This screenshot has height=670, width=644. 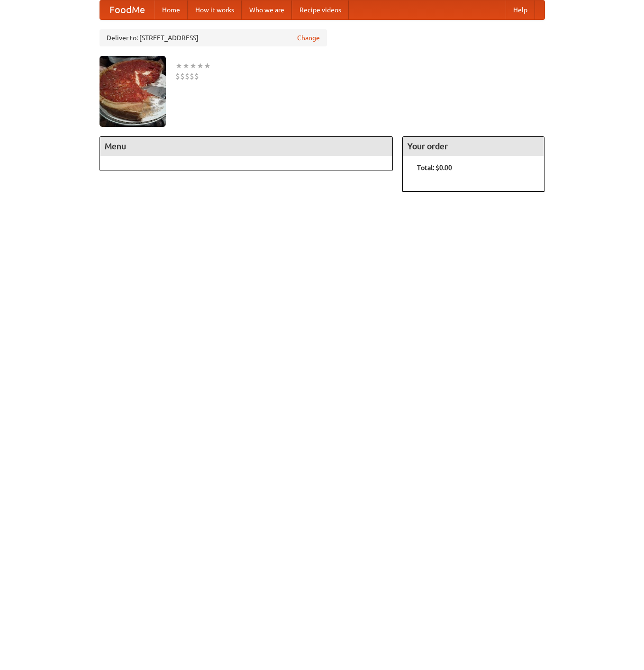 What do you see at coordinates (434, 168) in the screenshot?
I see `b: Total: $0.00` at bounding box center [434, 168].